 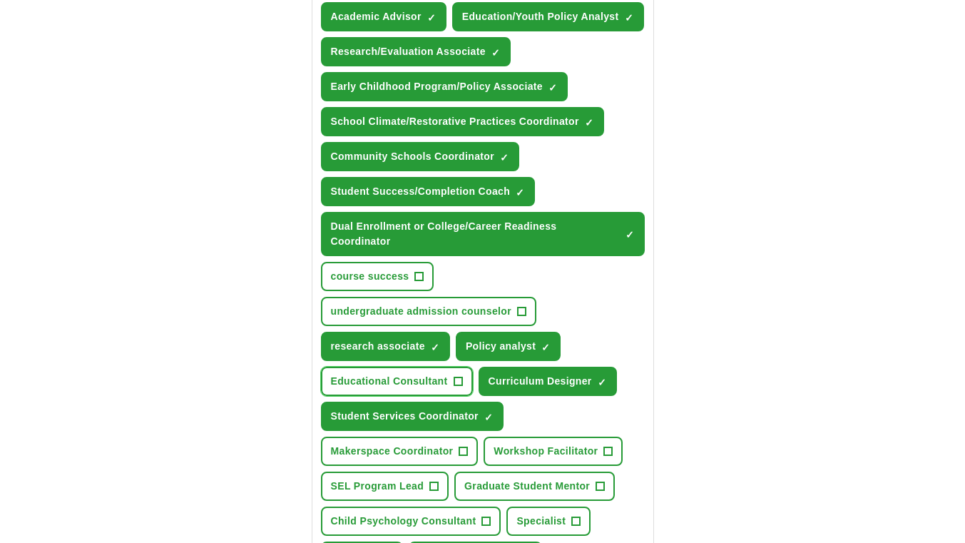 I want to click on span: course success, so click(x=370, y=276).